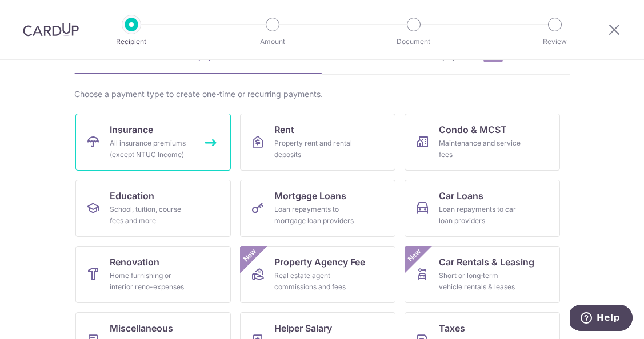 This screenshot has width=644, height=339. I want to click on span: Helper Salary, so click(303, 328).